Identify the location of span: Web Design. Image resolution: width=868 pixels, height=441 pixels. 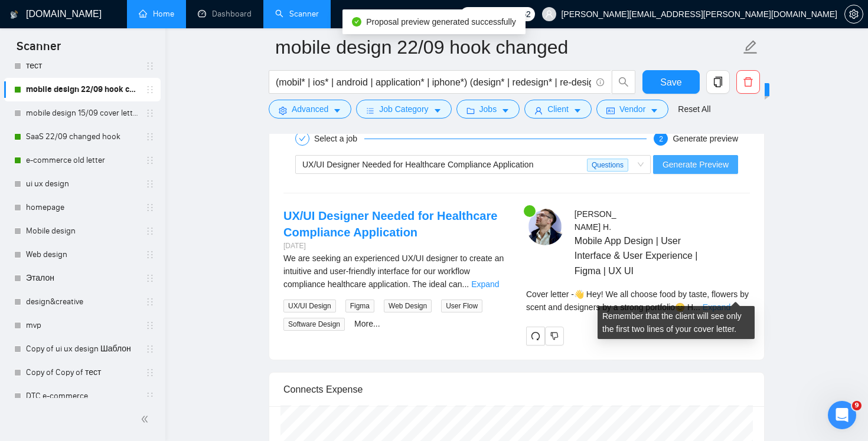
(407, 306).